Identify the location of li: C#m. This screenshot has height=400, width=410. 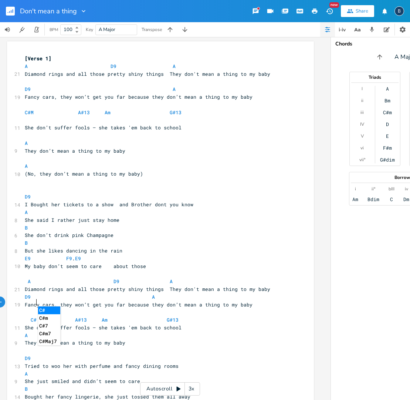
(49, 318).